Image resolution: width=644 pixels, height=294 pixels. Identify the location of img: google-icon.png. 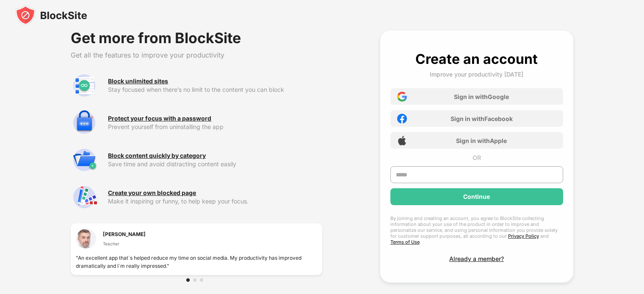
(402, 96).